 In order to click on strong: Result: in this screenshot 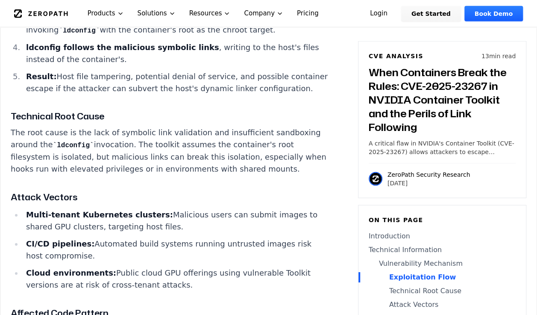, I will do `click(41, 76)`.